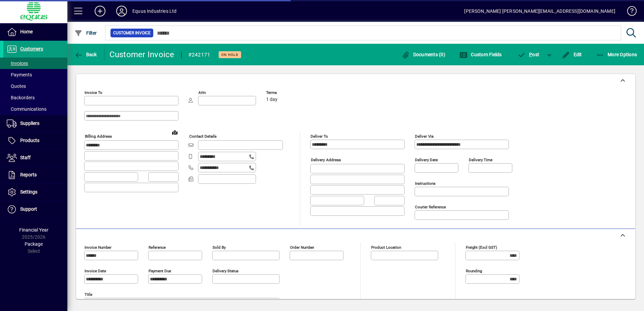 The image size is (644, 311). What do you see at coordinates (35, 32) in the screenshot?
I see `a: Home` at bounding box center [35, 32].